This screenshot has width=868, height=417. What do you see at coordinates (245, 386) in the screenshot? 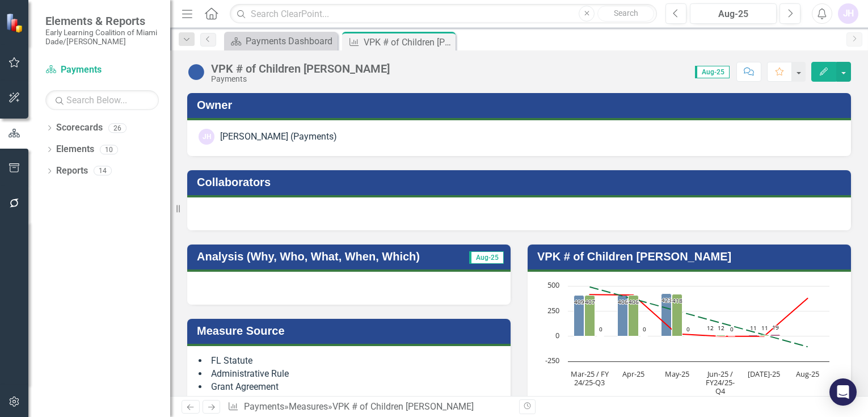
I see `span: Grant Agreement` at bounding box center [245, 386].